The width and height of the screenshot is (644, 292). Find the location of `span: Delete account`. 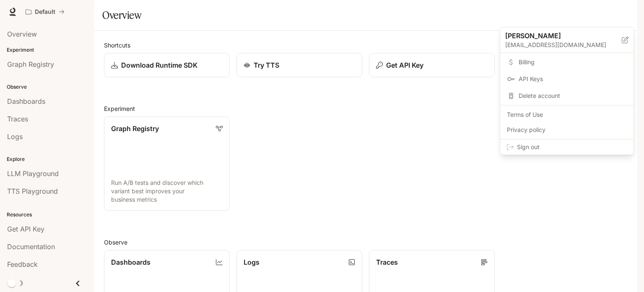

span: Delete account is located at coordinates (573, 96).